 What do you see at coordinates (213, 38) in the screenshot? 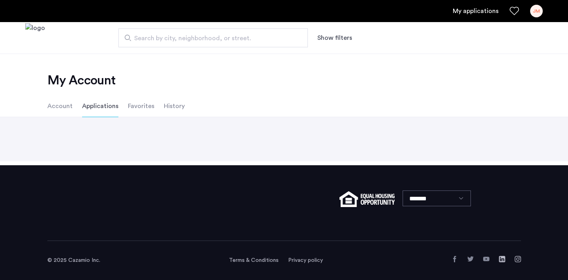
I see `input: Apartment Search` at bounding box center [213, 38].